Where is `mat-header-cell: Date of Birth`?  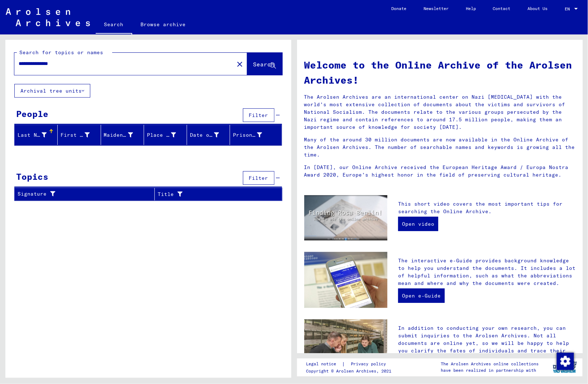
mat-header-cell: Date of Birth is located at coordinates (209, 135).